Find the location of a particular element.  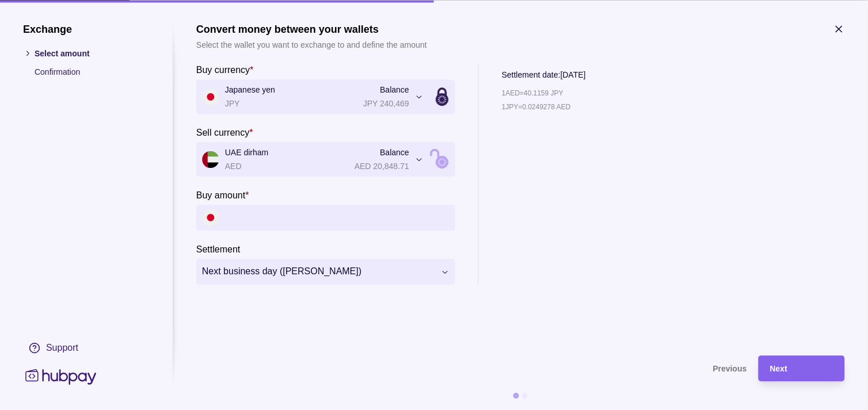

p: Confirmation is located at coordinates (92, 72).